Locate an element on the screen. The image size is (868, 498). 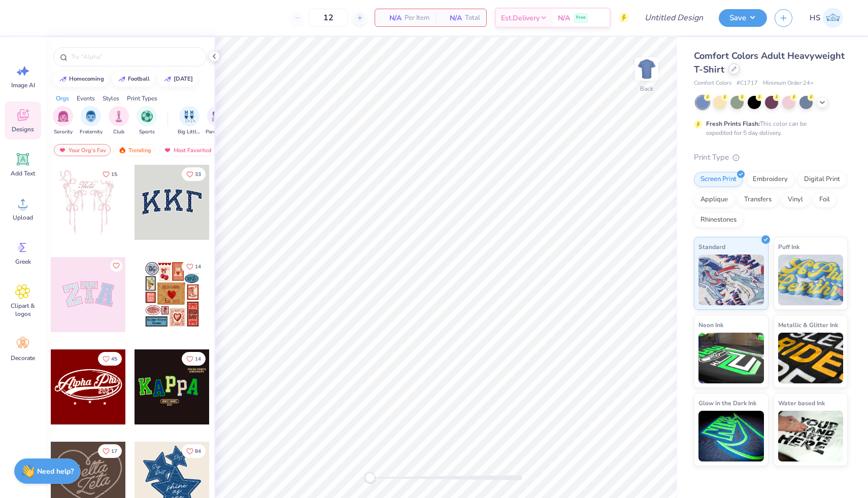
span: Comfort Colors is located at coordinates (712, 83).